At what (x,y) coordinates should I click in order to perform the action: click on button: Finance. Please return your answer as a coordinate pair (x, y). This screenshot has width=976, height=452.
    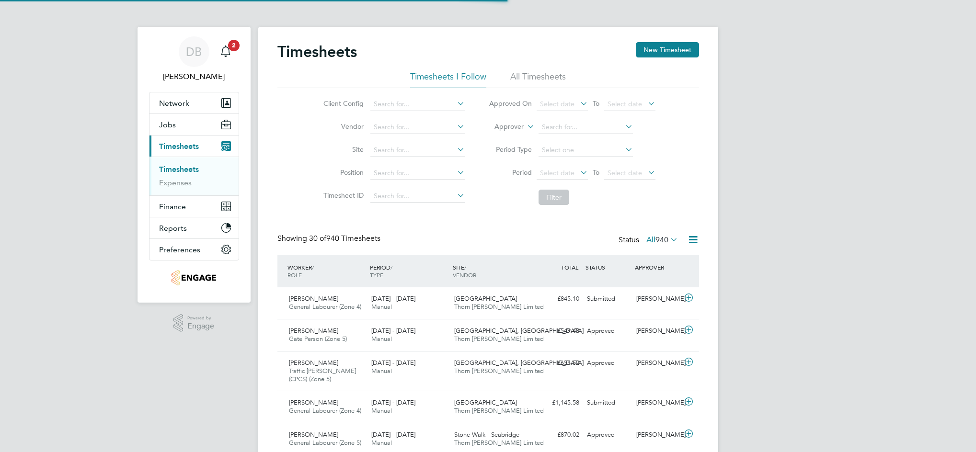
    Looking at the image, I should click on (194, 206).